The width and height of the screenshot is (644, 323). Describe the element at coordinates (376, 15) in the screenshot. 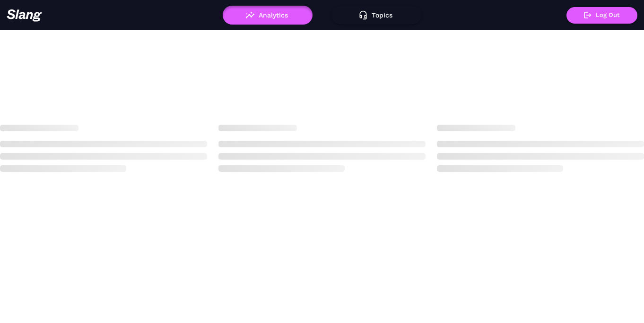

I see `a: Topics` at that location.